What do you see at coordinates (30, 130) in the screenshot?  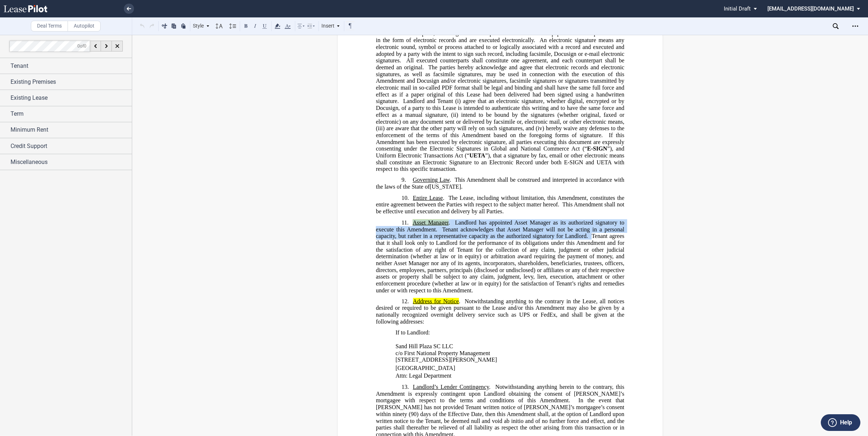 I see `span: Minimum Rent` at bounding box center [30, 130].